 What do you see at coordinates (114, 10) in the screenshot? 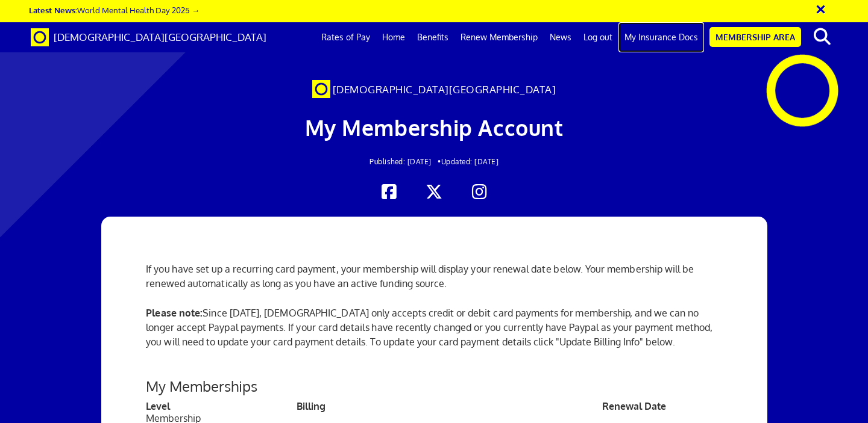
I see `a: Latest News:World Mental Health Day 2025 →` at bounding box center [114, 10].